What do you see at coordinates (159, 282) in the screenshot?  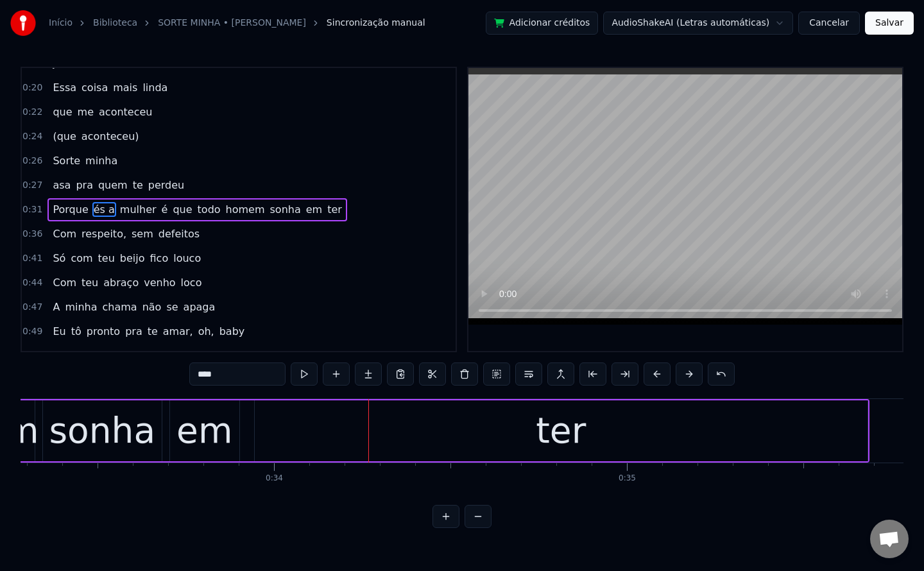 I see `span: venho` at bounding box center [159, 282].